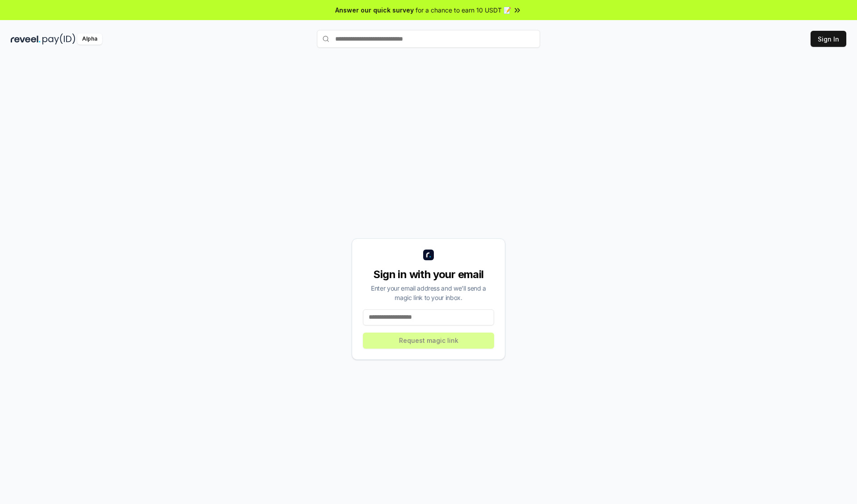 This screenshot has width=857, height=504. Describe the element at coordinates (89, 39) in the screenshot. I see `div: Alpha` at that location.